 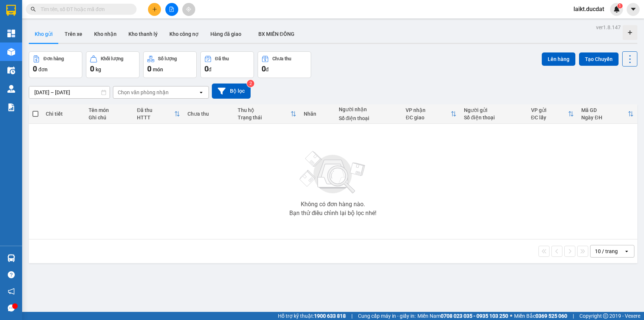 What do you see at coordinates (167, 59) in the screenshot?
I see `div: Số lượng` at bounding box center [167, 59].